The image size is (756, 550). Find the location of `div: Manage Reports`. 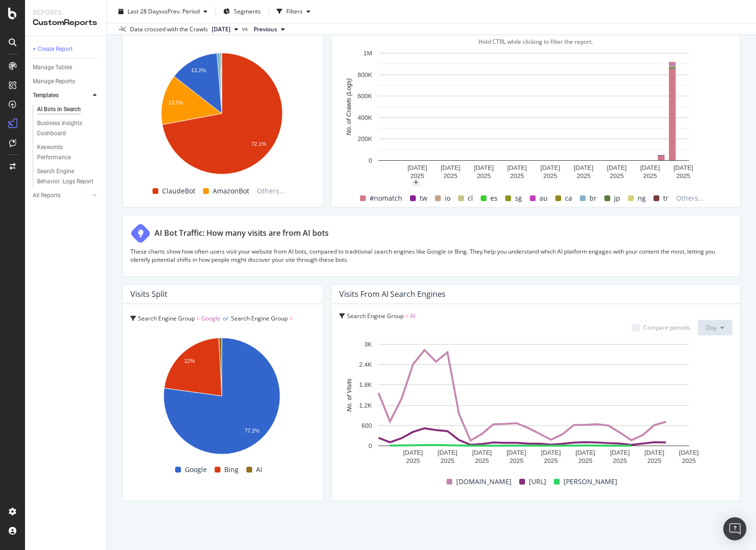

div: Manage Reports is located at coordinates (54, 81).